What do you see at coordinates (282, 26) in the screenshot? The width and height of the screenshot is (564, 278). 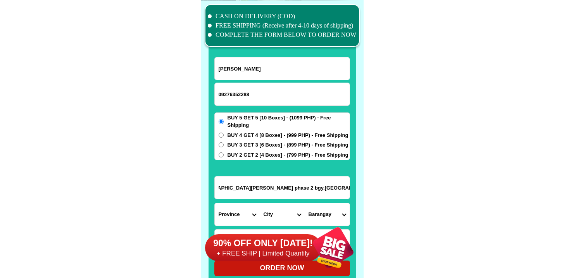 I see `li: FREE SHIPPING (Receive after 4-10 days of shipping)` at bounding box center [282, 26].